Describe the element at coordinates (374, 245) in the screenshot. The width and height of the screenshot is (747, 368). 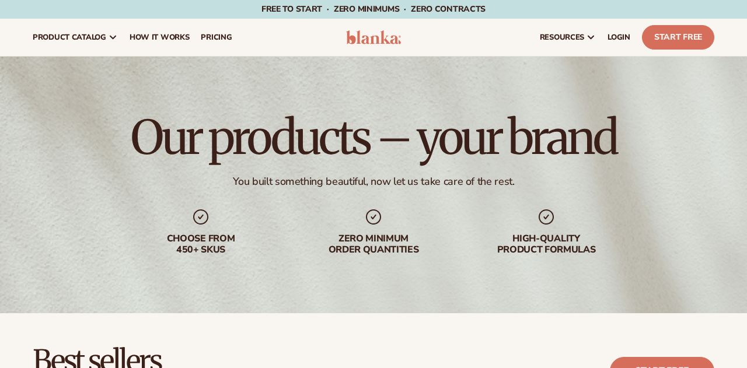
I see `div: Zero minimum order quantities` at that location.